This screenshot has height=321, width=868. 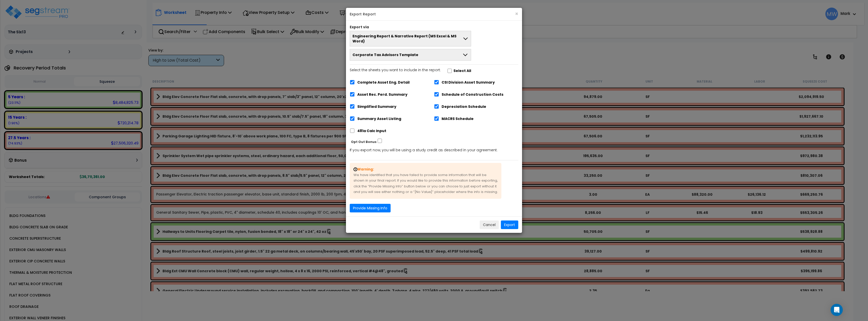 I want to click on label: Simplified Summary, so click(x=377, y=106).